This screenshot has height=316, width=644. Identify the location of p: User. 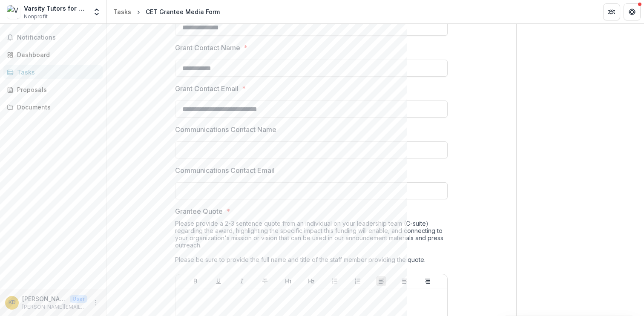
(78, 299).